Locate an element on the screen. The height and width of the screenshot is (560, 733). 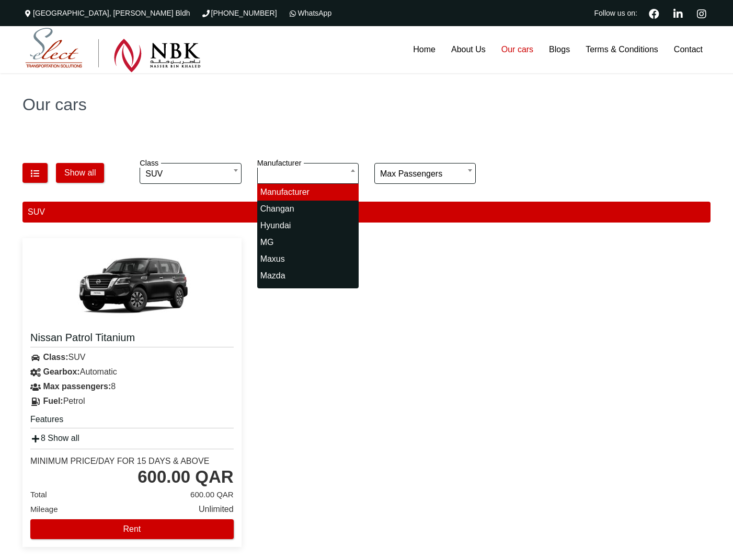
strong: Gearbox: is located at coordinates (61, 371).